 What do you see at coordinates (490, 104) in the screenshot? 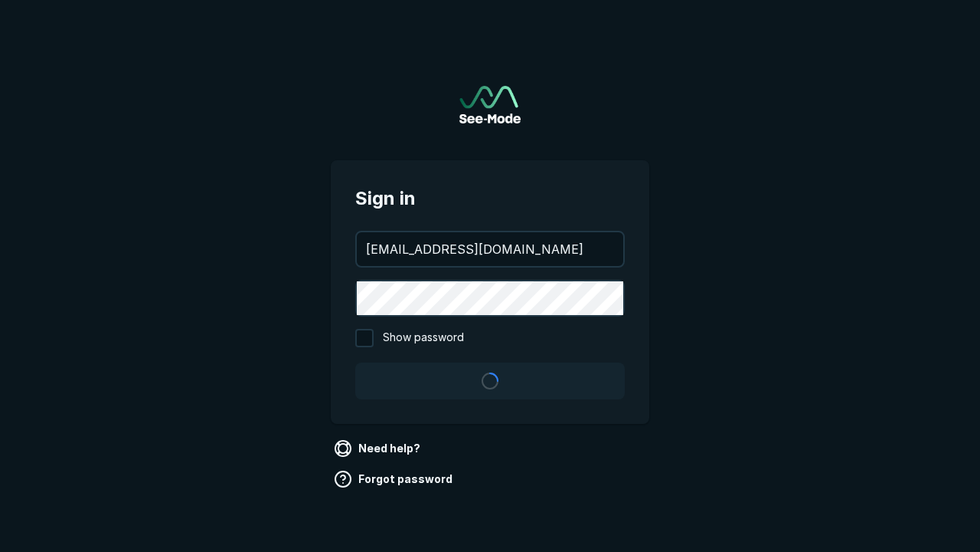
I see `img: See-Mode Logo` at bounding box center [490, 104].